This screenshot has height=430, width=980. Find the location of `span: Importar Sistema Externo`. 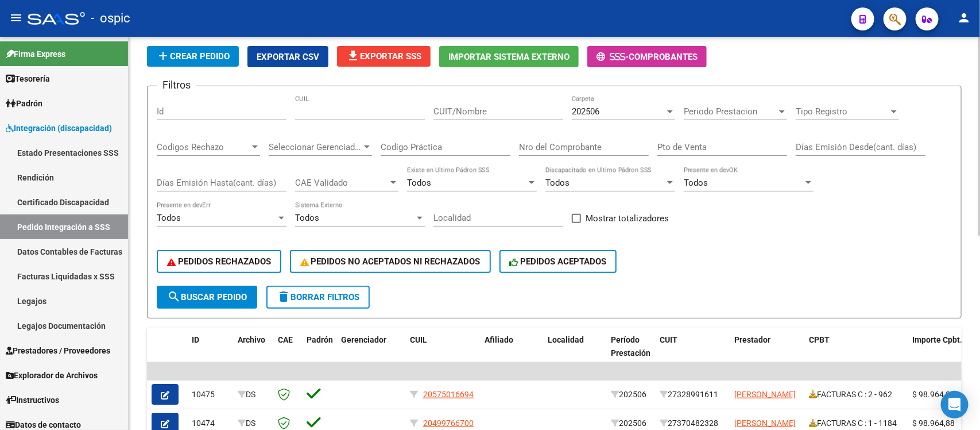

span: Importar Sistema Externo is located at coordinates (509, 57).